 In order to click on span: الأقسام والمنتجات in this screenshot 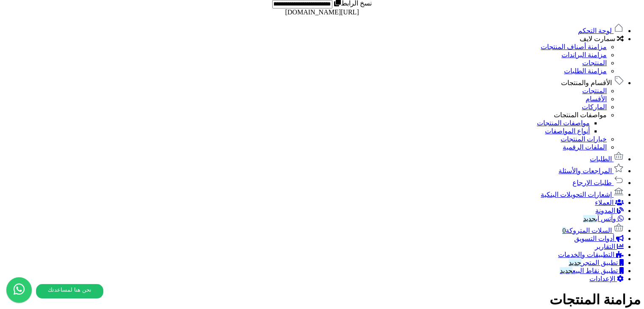, I will do `click(587, 82)`.